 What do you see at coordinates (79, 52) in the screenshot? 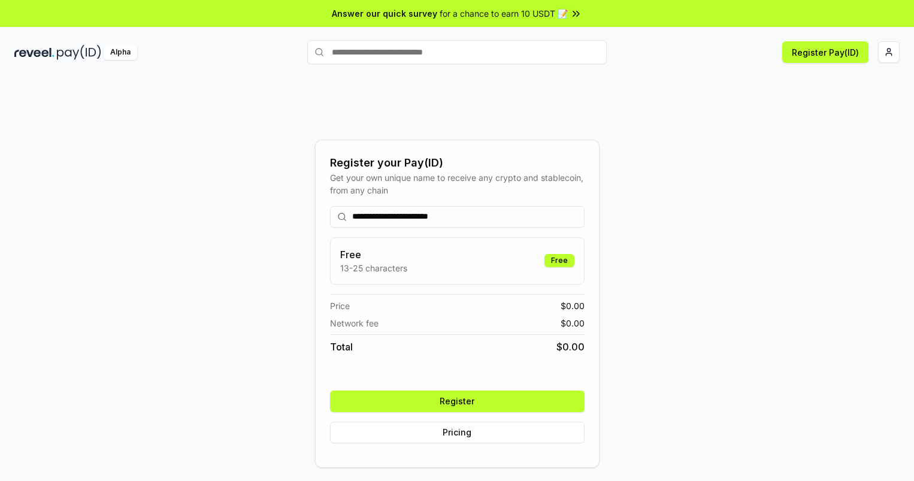
I see `img: pay_id` at bounding box center [79, 52].